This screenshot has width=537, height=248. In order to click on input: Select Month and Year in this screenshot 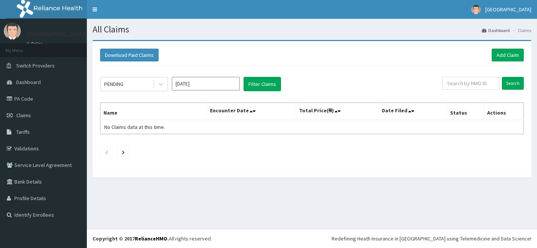, I will do `click(206, 84)`.